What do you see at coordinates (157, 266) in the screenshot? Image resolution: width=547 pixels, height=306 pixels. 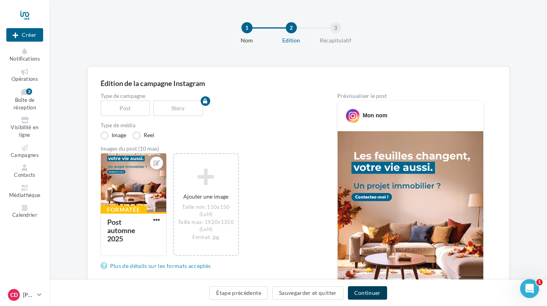 I see `a: Plus de détails sur les formats acceptés` at bounding box center [157, 266].